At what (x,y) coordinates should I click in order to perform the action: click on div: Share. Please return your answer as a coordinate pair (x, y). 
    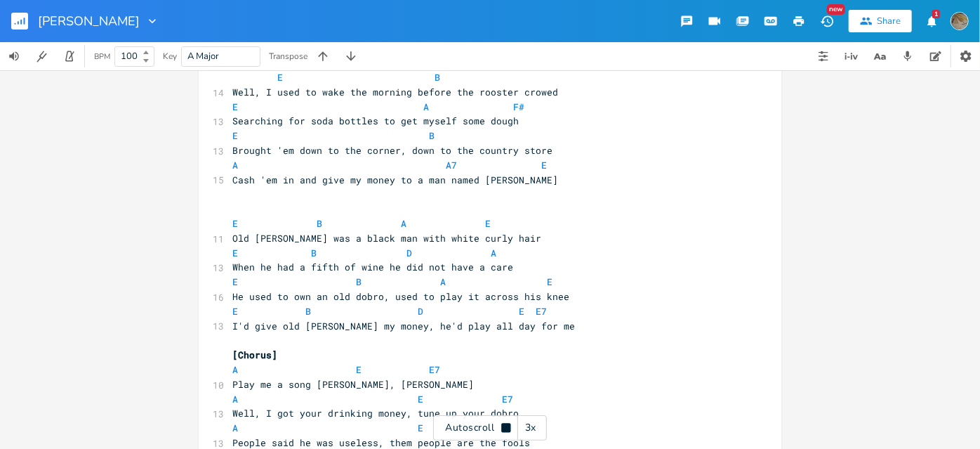
    Looking at the image, I should click on (889, 21).